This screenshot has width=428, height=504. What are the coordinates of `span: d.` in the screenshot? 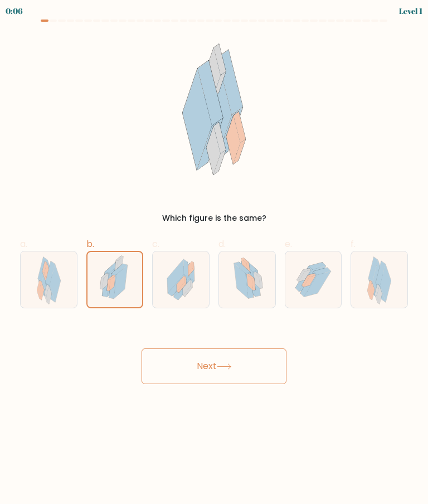 It's located at (222, 243).